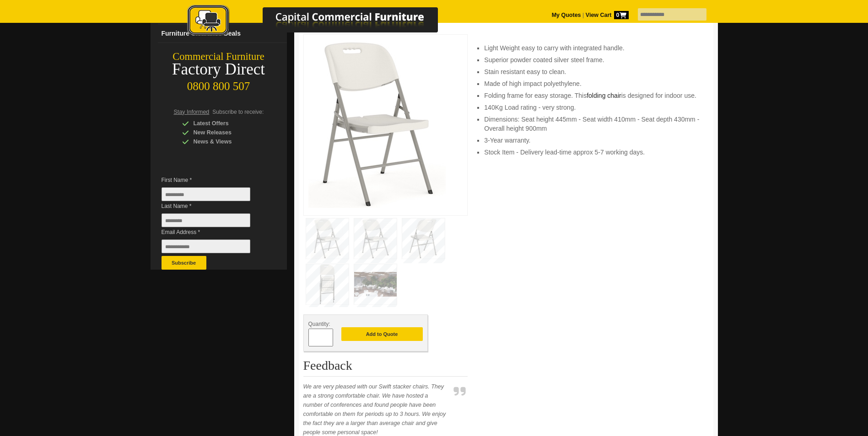 The height and width of the screenshot is (436, 868). What do you see at coordinates (382, 334) in the screenshot?
I see `button: Add to Quote` at bounding box center [382, 334].